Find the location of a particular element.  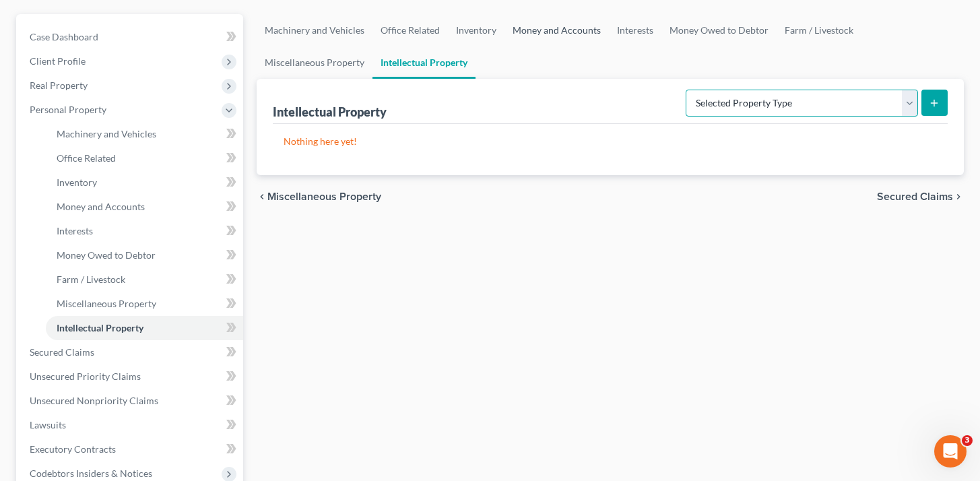

span: 3 is located at coordinates (968, 441).